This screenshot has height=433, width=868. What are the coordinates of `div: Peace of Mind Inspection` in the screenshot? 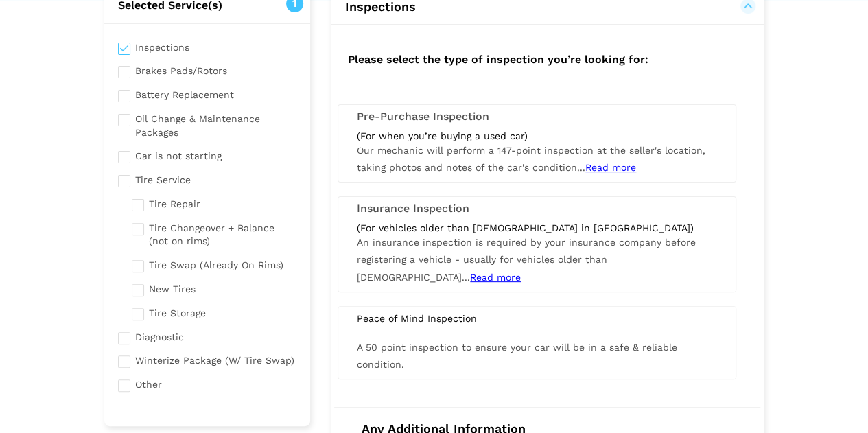 It's located at (536, 318).